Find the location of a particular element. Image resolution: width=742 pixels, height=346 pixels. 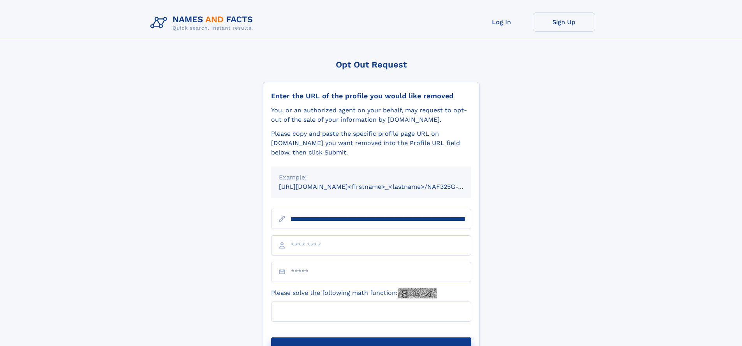

label: Please solve the following math function: is located at coordinates (354, 293).